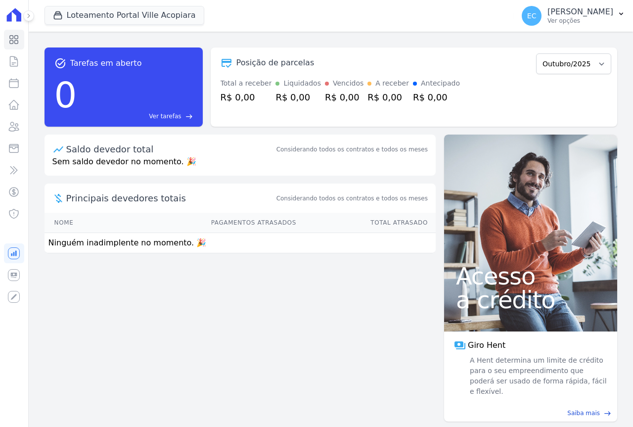 The width and height of the screenshot is (633, 427). Describe the element at coordinates (66, 95) in the screenshot. I see `div: 0` at that location.